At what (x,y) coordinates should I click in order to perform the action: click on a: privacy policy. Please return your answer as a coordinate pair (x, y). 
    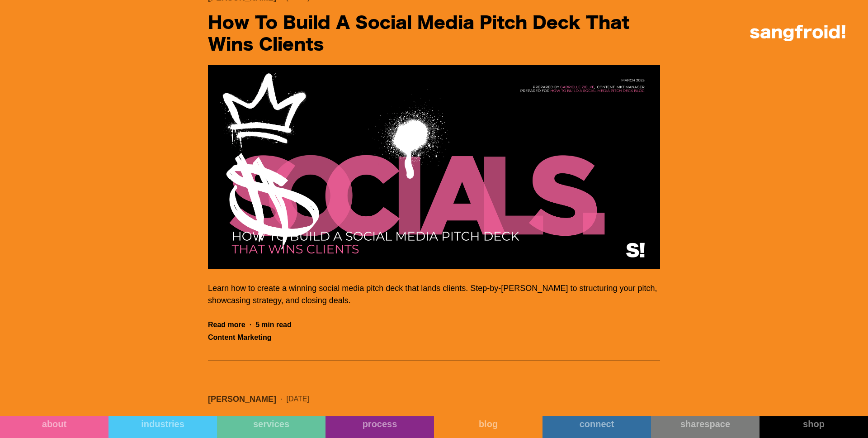
    Looking at the image, I should click on (365, 174).